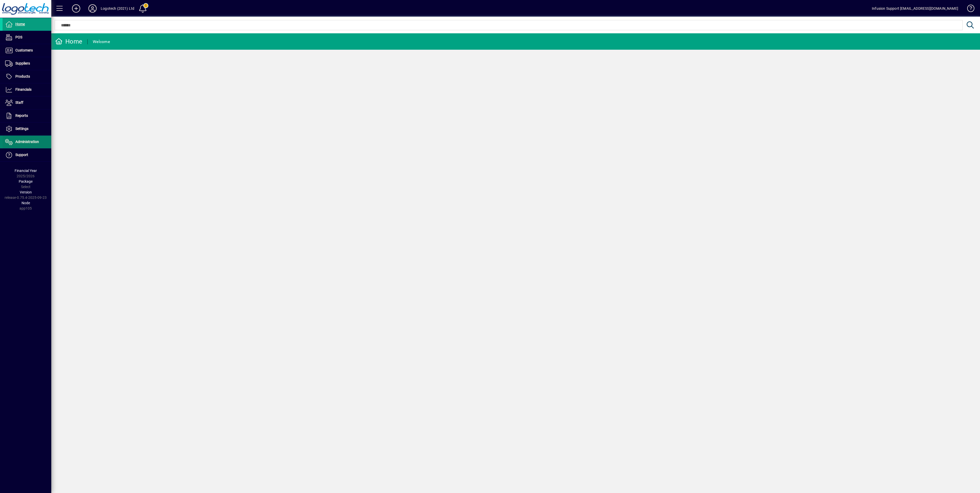  Describe the element at coordinates (21, 154) in the screenshot. I see `span: Support` at that location.